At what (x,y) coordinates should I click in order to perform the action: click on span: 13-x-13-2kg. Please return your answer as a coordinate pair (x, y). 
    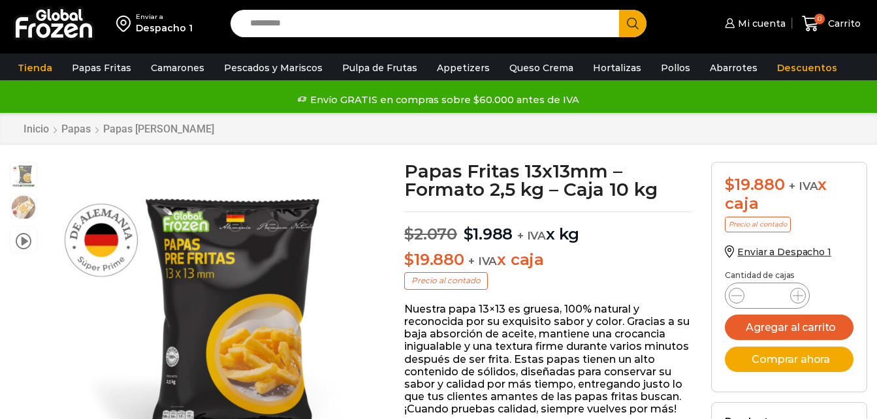
    Looking at the image, I should click on (24, 176).